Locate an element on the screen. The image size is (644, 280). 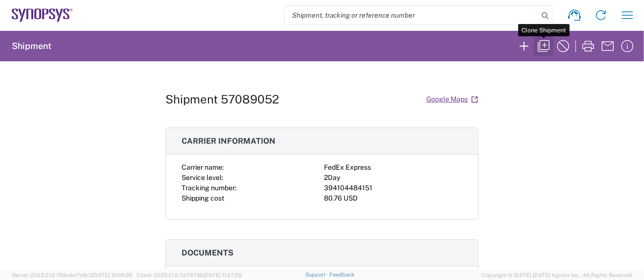
span: Documents is located at coordinates (208, 253).